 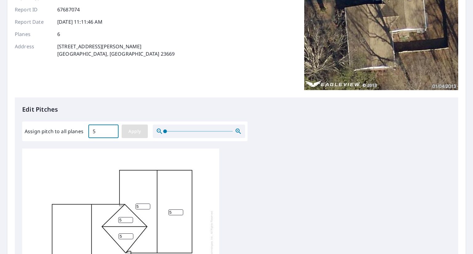 What do you see at coordinates (58, 34) in the screenshot?
I see `p: 6` at bounding box center [58, 34].